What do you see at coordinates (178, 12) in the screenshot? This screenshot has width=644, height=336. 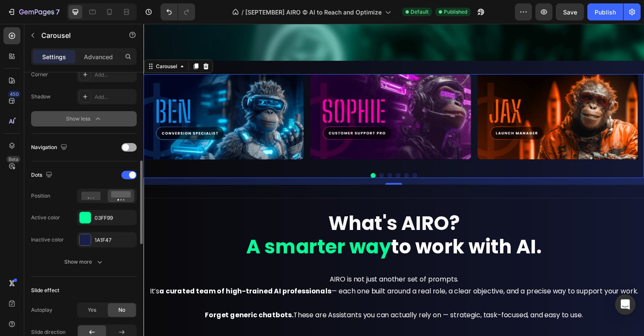 I see `div: Undo/Redo` at bounding box center [178, 12].